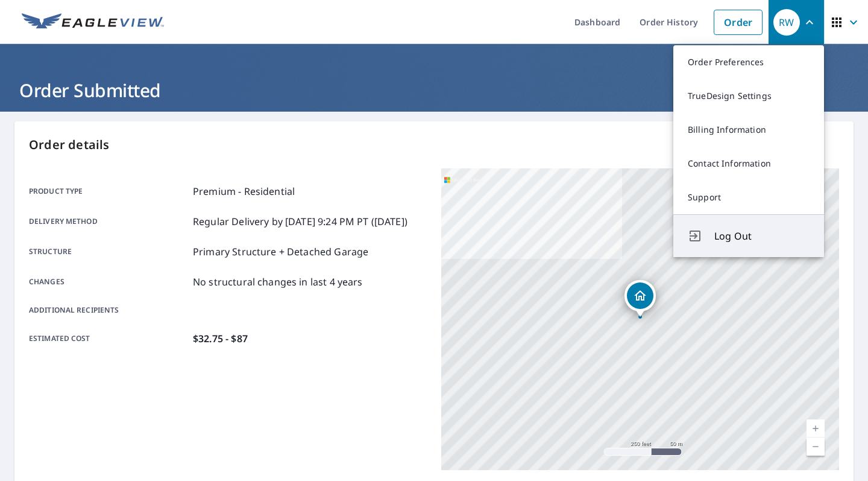 The height and width of the screenshot is (481, 868). I want to click on p: No structural changes in last 4 years, so click(278, 282).